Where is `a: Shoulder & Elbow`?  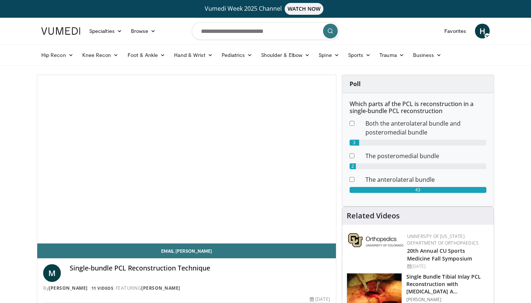
a: Shoulder & Elbow is located at coordinates (286, 55).